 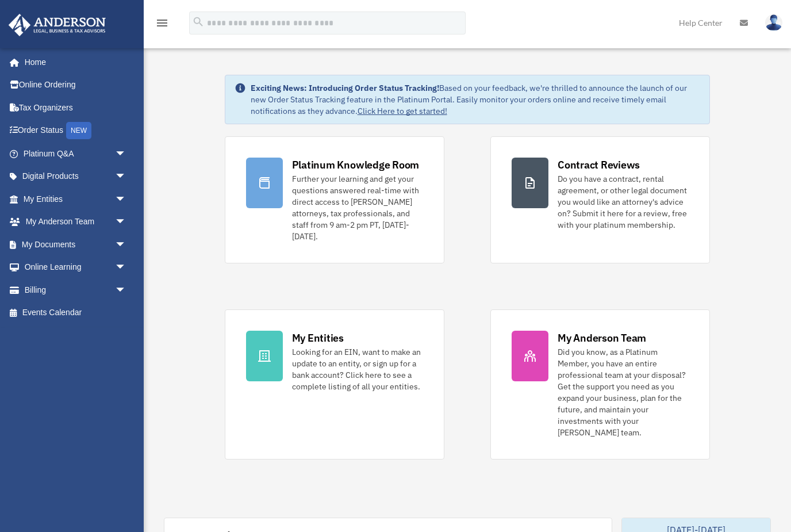 What do you see at coordinates (76, 153) in the screenshot?
I see `a: Platinum Q&Aarrow_drop_down` at bounding box center [76, 153].